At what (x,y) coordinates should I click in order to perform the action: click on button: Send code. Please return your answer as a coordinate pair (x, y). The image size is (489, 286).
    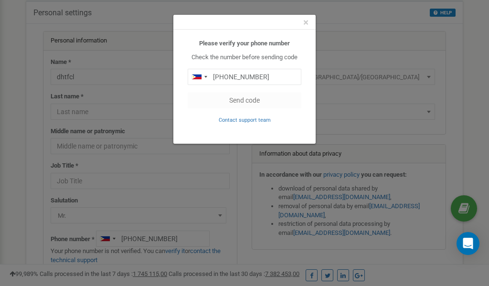
    Looking at the image, I should click on (245, 100).